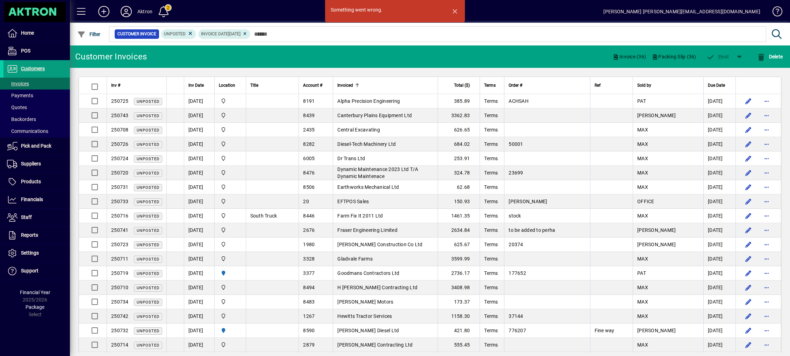  I want to click on a: Pick and Pack, so click(37, 146).